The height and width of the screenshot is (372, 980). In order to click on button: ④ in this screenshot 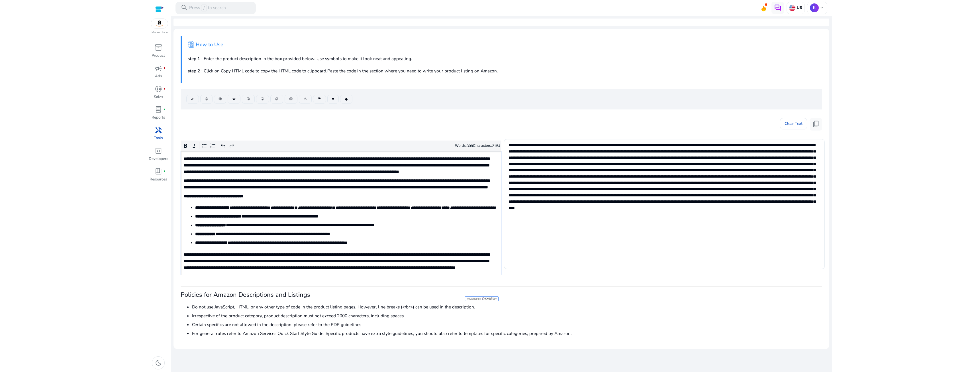, I will do `click(291, 99)`.